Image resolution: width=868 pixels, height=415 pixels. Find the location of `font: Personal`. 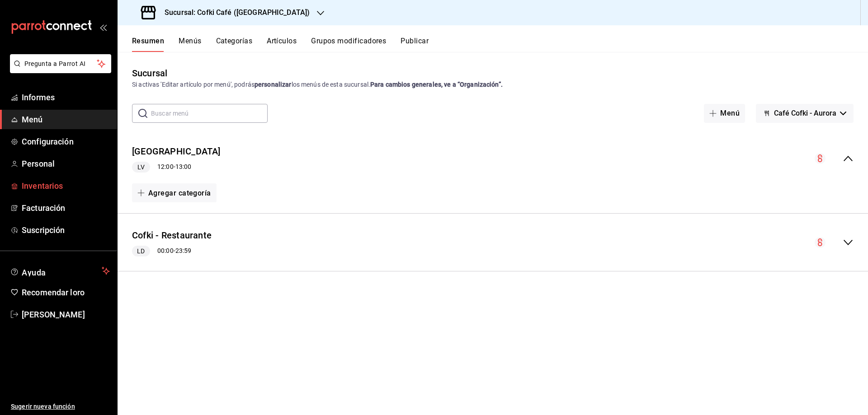

font: Personal is located at coordinates (38, 164).